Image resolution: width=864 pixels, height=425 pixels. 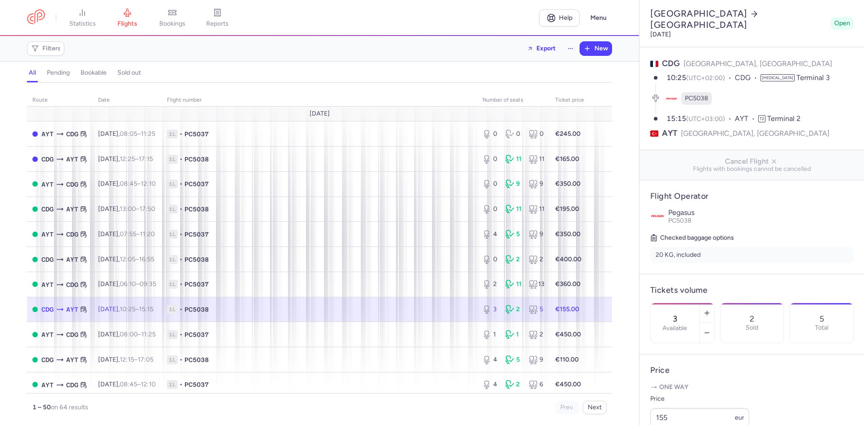 I want to click on time: 12:15, so click(x=127, y=360).